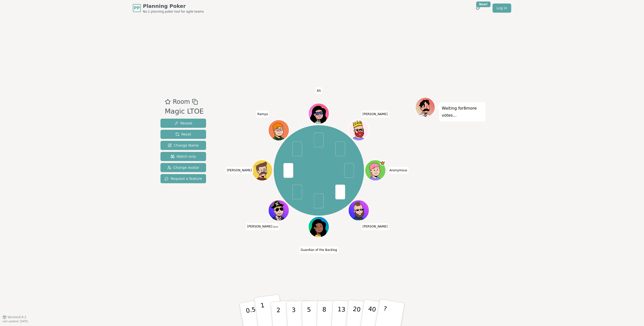  I want to click on button: Request a feature, so click(183, 178).